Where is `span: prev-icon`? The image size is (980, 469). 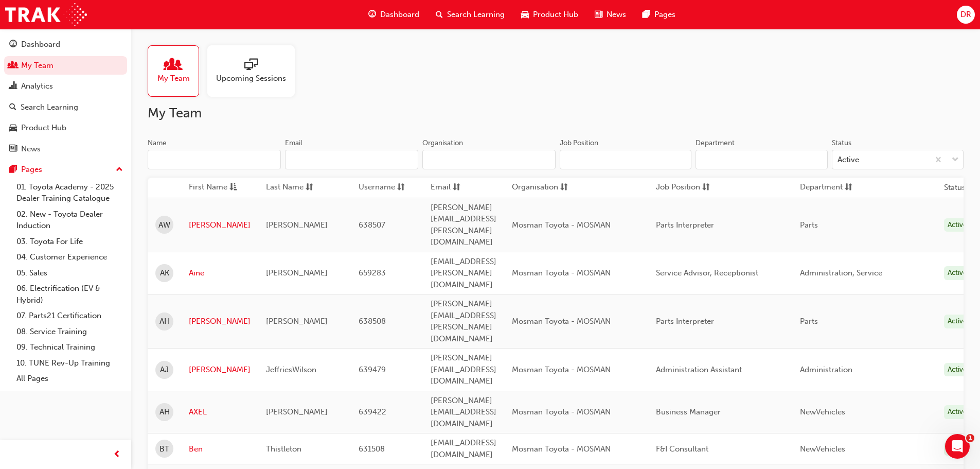
span: prev-icon is located at coordinates (116, 455).